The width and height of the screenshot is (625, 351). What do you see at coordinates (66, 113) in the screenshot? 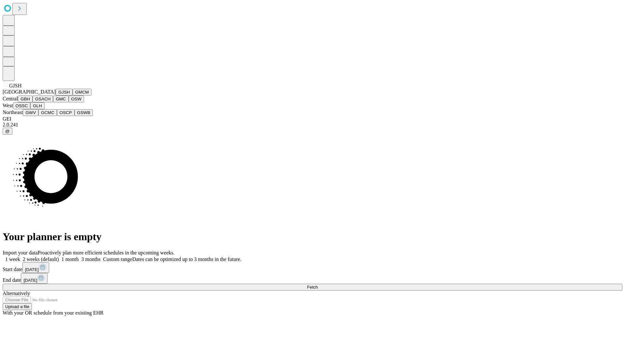
I see `button: OSCP` at bounding box center [66, 113].